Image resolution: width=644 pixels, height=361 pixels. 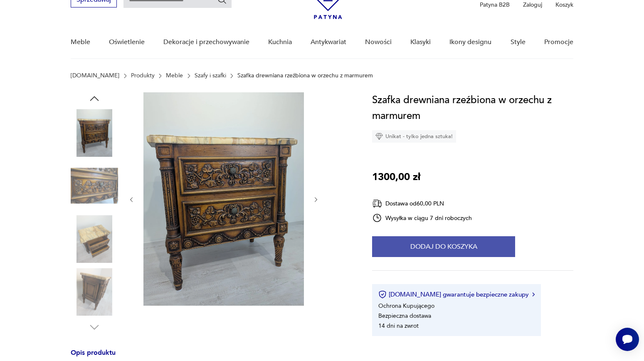 I want to click on a: Produkty, so click(x=143, y=76).